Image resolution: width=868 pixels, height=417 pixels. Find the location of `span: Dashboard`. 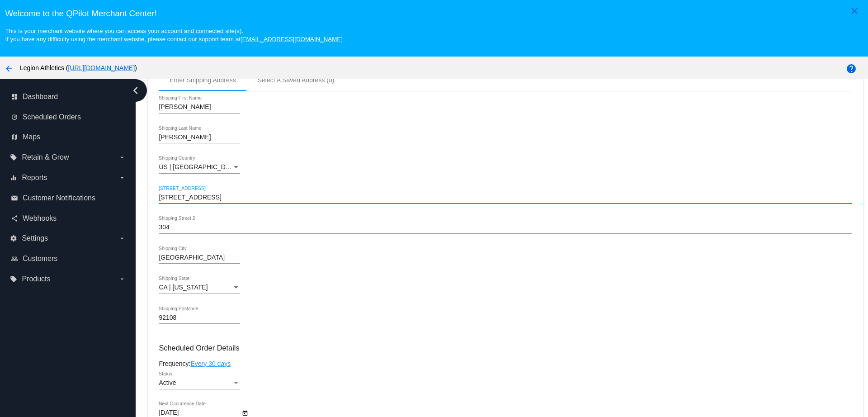

span: Dashboard is located at coordinates (40, 97).